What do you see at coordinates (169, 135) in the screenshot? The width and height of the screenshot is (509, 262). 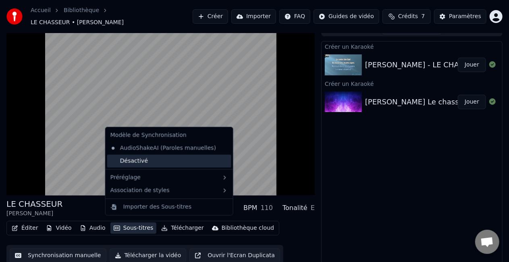 I see `div: Modèle de Synchronisation` at bounding box center [169, 135].